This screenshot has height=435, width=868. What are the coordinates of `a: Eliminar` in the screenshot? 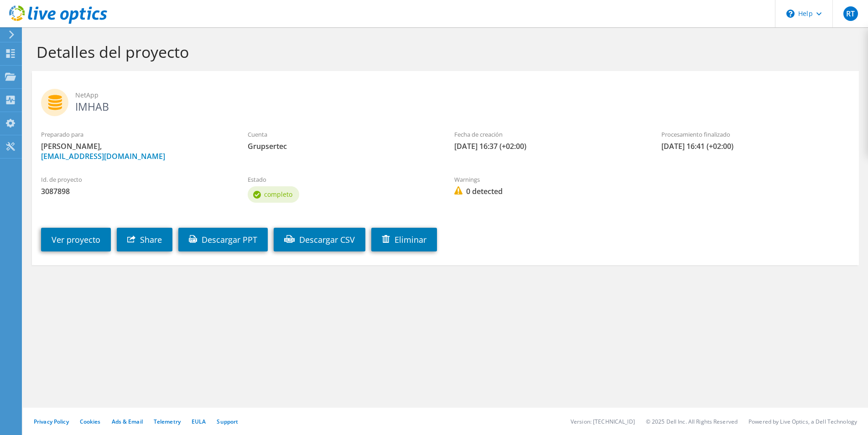 It's located at (404, 240).